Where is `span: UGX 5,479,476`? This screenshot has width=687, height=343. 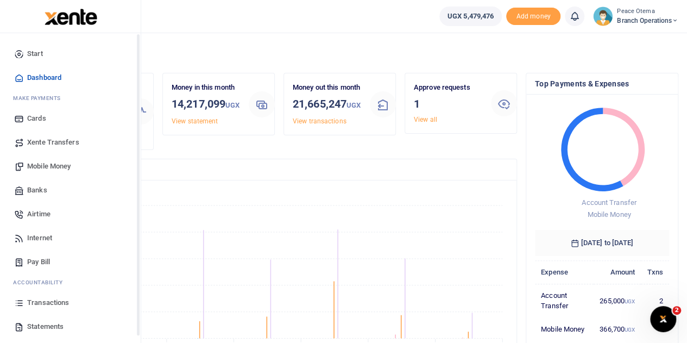 span: UGX 5,479,476 is located at coordinates (471, 16).